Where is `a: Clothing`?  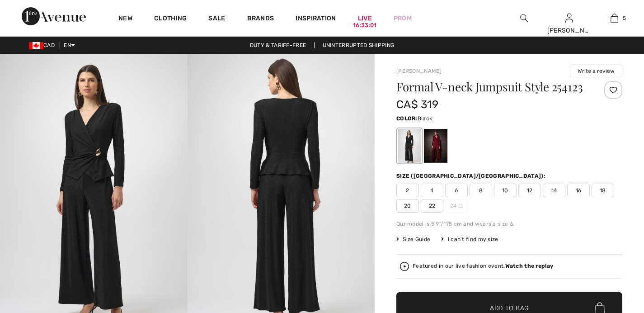
a: Clothing is located at coordinates (170, 19).